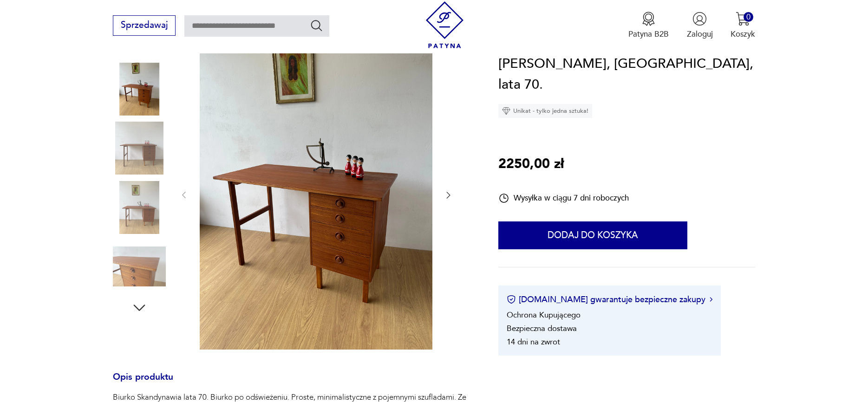 This screenshot has width=868, height=402. Describe the element at coordinates (743, 34) in the screenshot. I see `p: Koszyk` at that location.